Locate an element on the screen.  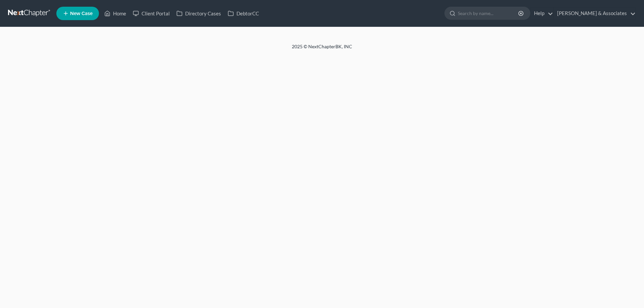
a: Client Portal is located at coordinates (151, 13).